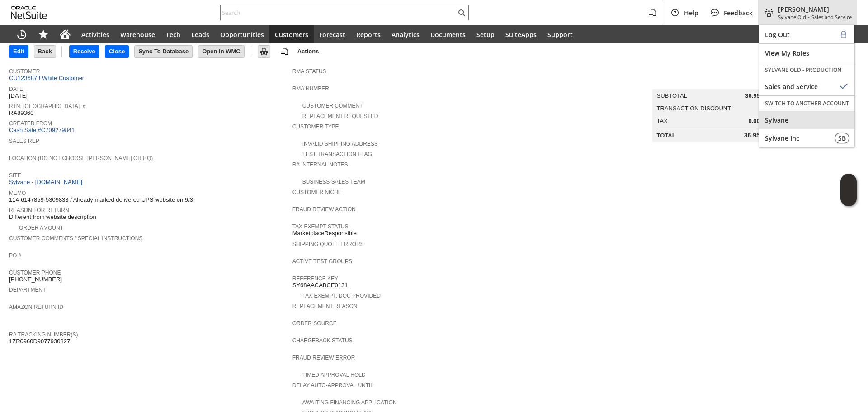  I want to click on a: Department, so click(28, 290).